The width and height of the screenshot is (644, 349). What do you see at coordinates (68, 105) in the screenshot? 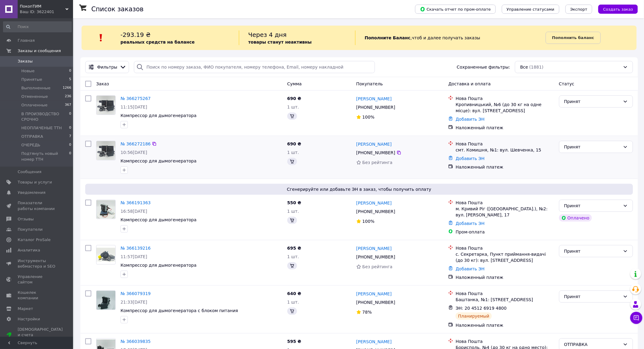
I see `span: 367` at bounding box center [68, 105].